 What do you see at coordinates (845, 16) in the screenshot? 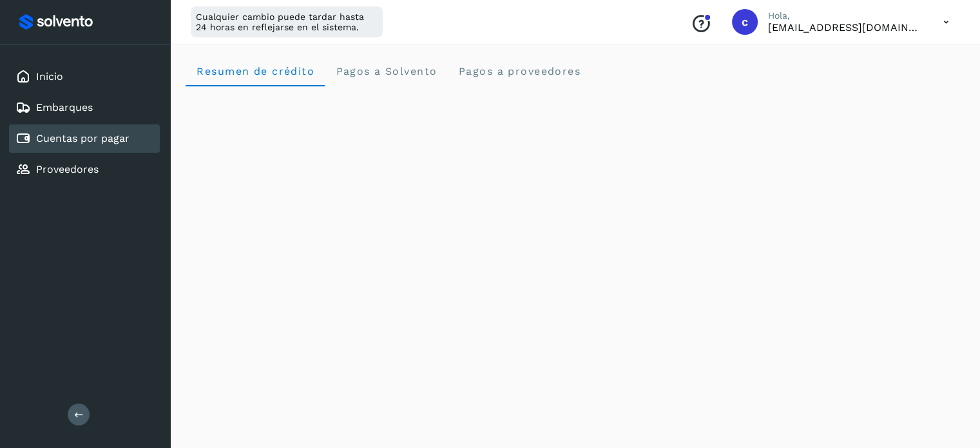
I see `p: Hola,` at bounding box center [845, 16].